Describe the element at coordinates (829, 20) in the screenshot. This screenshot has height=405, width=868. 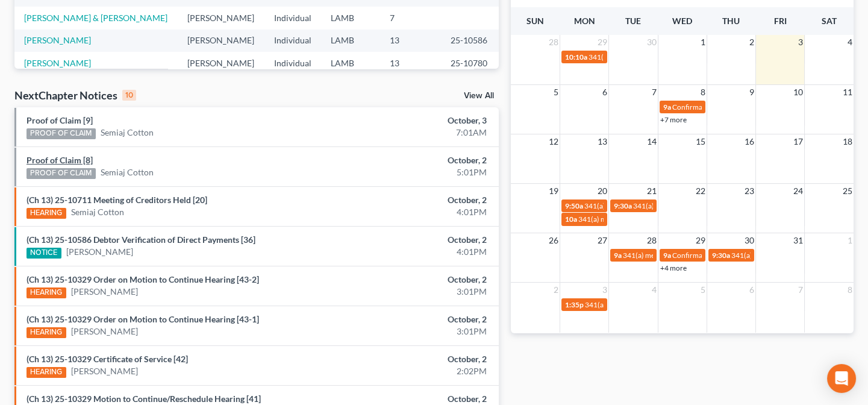
I see `span: Sat` at that location.